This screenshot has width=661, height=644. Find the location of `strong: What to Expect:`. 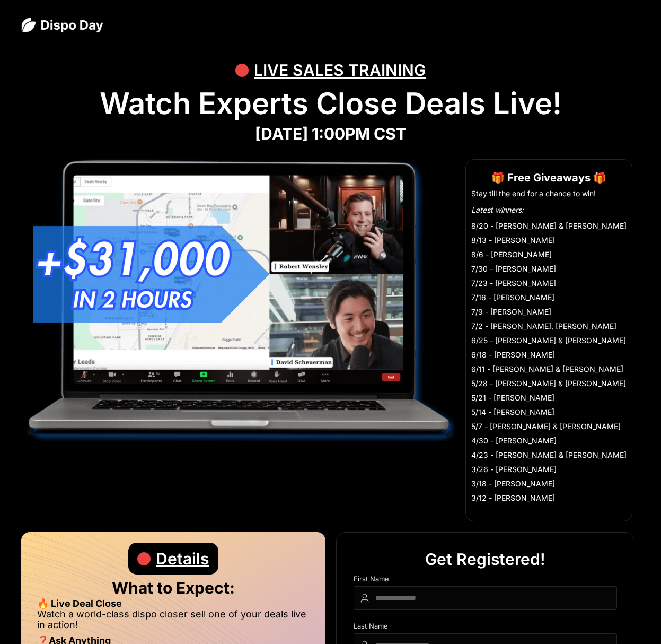

strong: What to Expect: is located at coordinates (174, 588).